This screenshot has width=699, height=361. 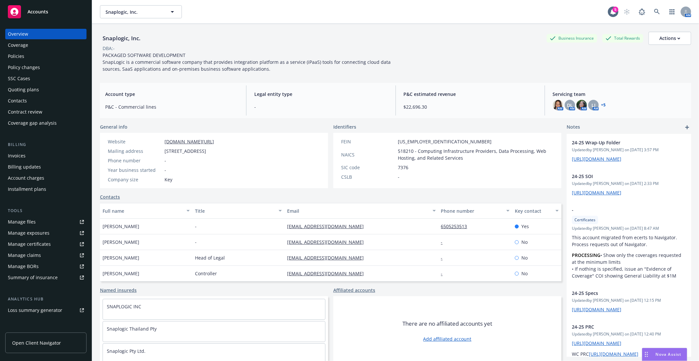 What do you see at coordinates (235, 211) in the screenshot?
I see `div: Title` at bounding box center [235, 211].